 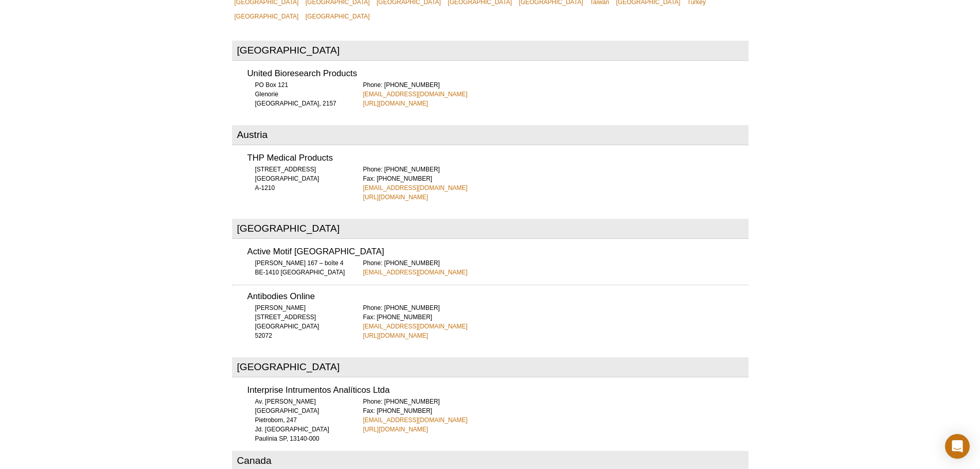 What do you see at coordinates (498, 390) in the screenshot?
I see `h3: Interprise Intrumentos Analíticos Ltda` at bounding box center [498, 390].